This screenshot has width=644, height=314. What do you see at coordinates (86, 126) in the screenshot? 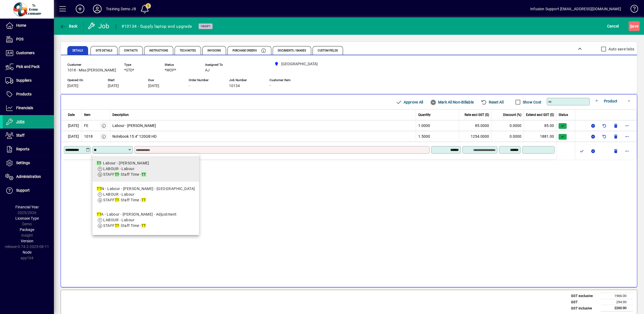
I see `div: FE` at bounding box center [86, 126].